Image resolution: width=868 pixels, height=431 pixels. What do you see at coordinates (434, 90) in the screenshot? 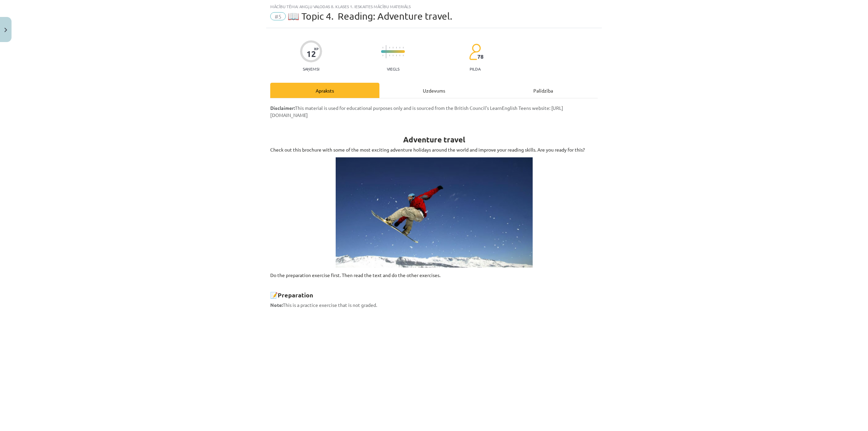
I see `div: Uzdevums` at bounding box center [434, 90].